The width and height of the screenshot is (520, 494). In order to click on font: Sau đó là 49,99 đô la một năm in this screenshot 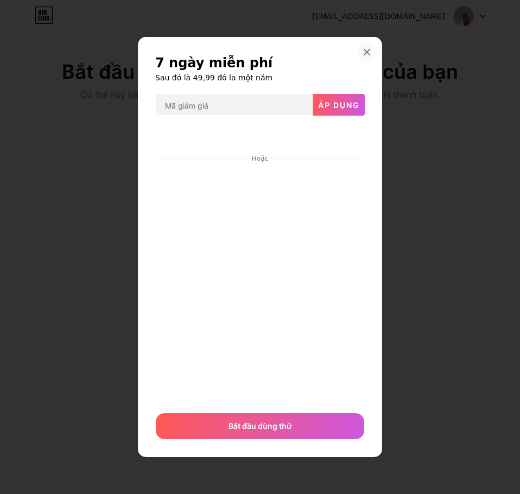, I will do `click(214, 78)`.